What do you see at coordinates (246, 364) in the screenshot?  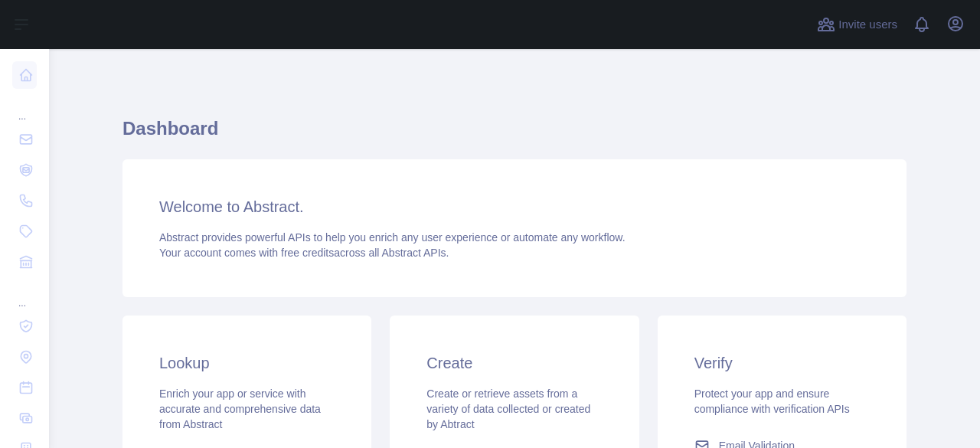 I see `h3: Lookup` at bounding box center [246, 364].